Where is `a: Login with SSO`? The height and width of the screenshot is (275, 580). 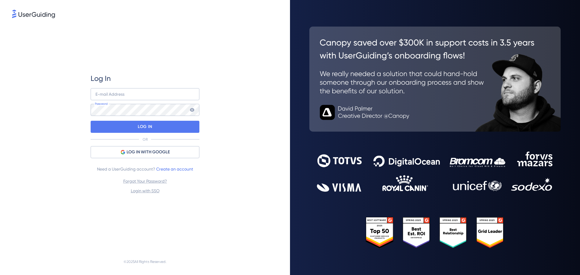
a: Login with SSO is located at coordinates (145, 191).